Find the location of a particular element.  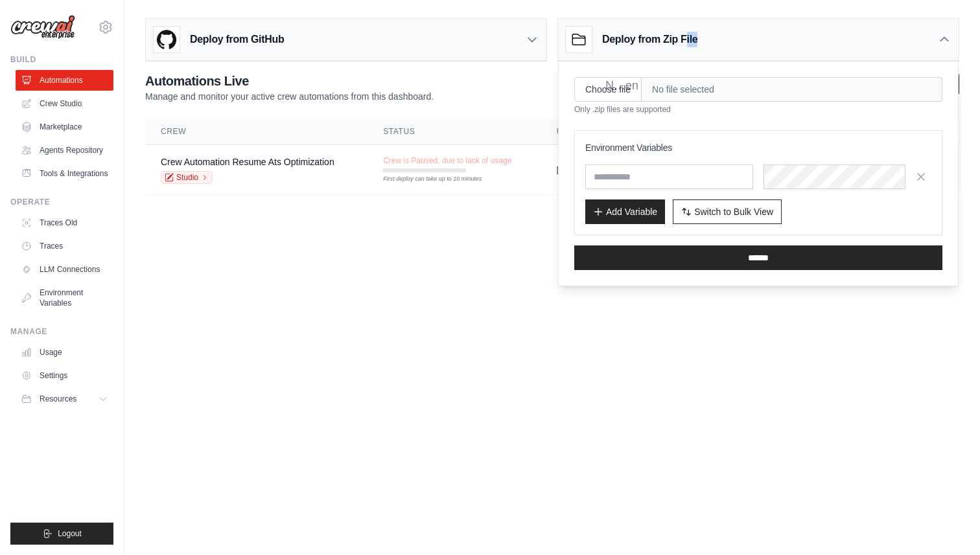

img: Logo is located at coordinates (43, 28).